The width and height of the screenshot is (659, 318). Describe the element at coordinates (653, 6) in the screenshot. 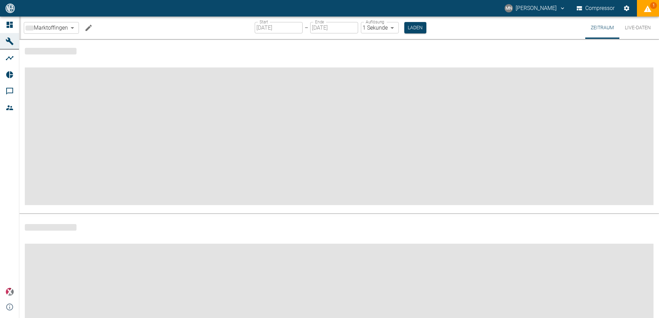

I see `span: 1` at that location.